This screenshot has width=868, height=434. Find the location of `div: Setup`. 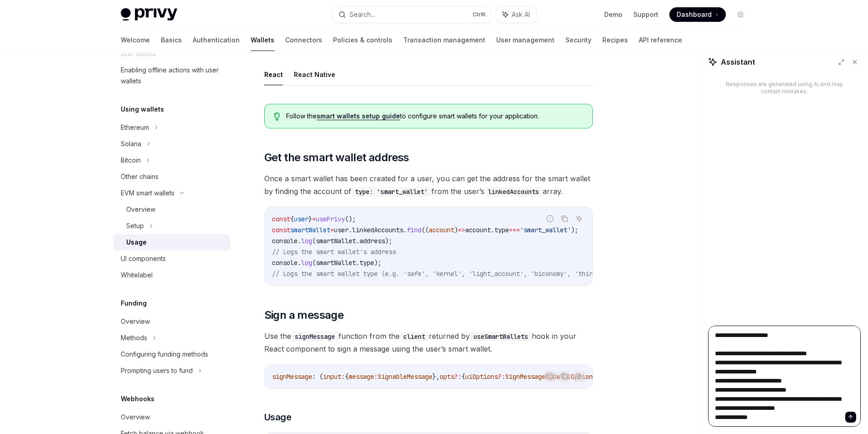

div: Setup is located at coordinates (135, 226).